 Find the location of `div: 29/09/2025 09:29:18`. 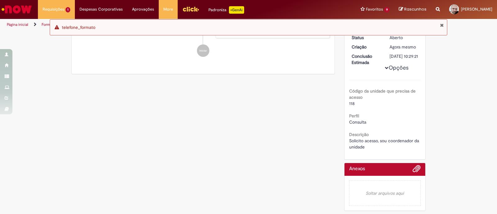

div: 29/09/2025 09:29:18 is located at coordinates (404, 47).